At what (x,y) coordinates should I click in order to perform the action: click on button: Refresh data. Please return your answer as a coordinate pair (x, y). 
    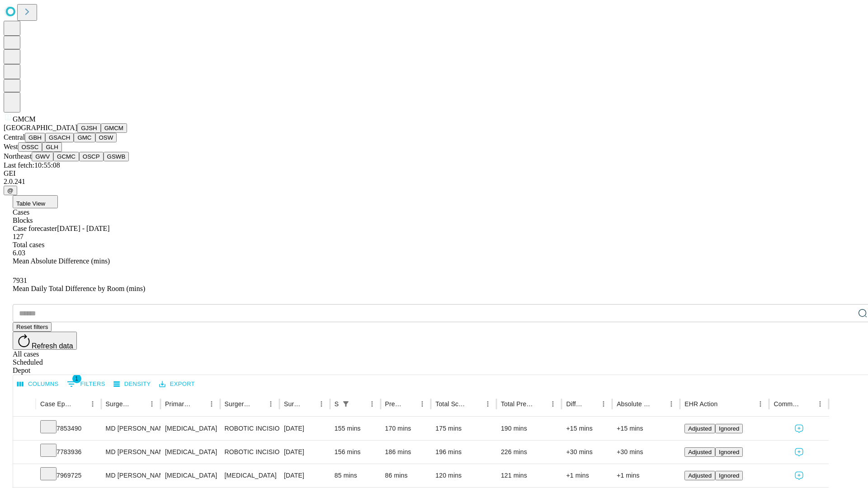
    Looking at the image, I should click on (45, 341).